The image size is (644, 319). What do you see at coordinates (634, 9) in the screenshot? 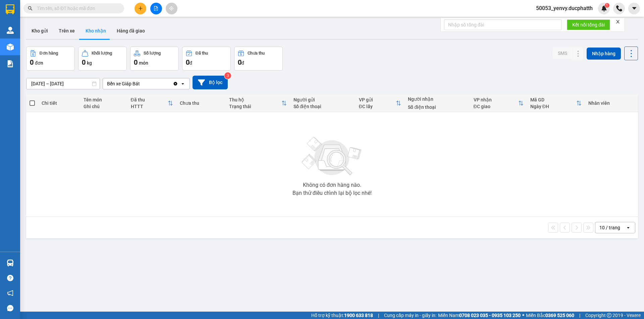
I see `span: caret-down` at bounding box center [634, 9].